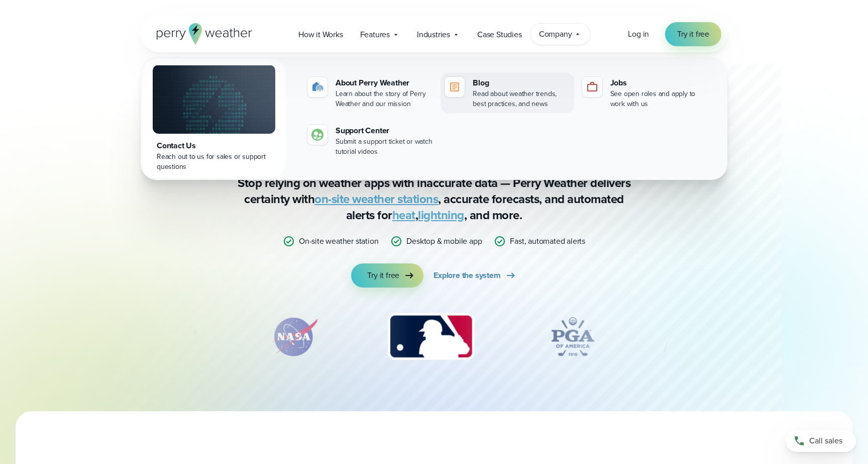 This screenshot has width=868, height=464. I want to click on div: 3 of 12, so click(431, 337).